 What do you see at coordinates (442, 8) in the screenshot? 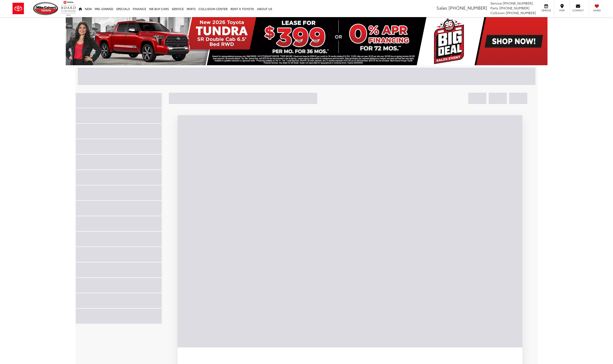
I see `span: Sales` at bounding box center [442, 8].